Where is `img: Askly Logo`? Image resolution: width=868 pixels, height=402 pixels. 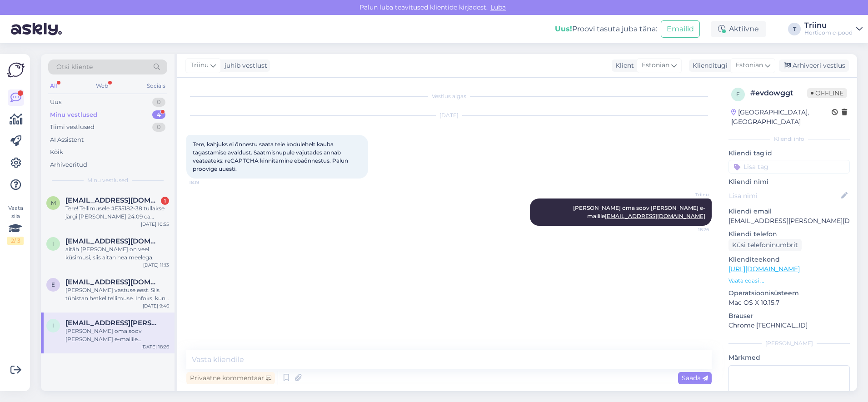
img: Askly Logo is located at coordinates (16, 70).